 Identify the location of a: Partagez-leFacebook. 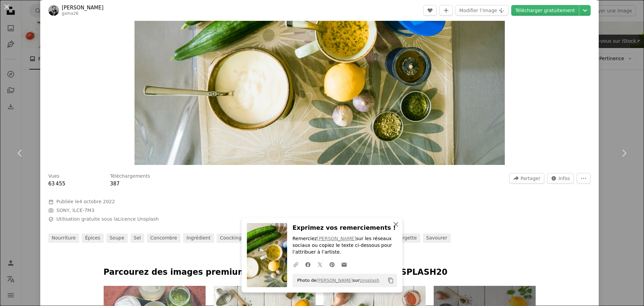
(308, 264).